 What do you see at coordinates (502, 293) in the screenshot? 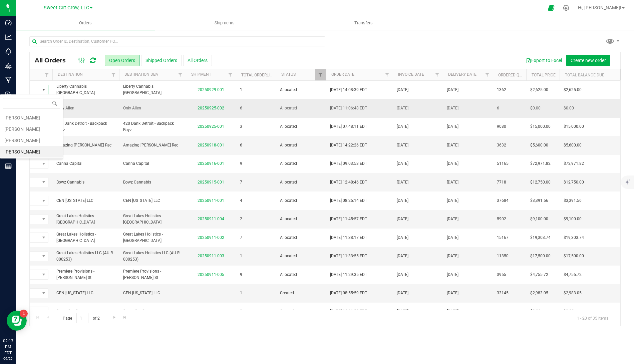
I see `span: 33145` at bounding box center [502, 293].